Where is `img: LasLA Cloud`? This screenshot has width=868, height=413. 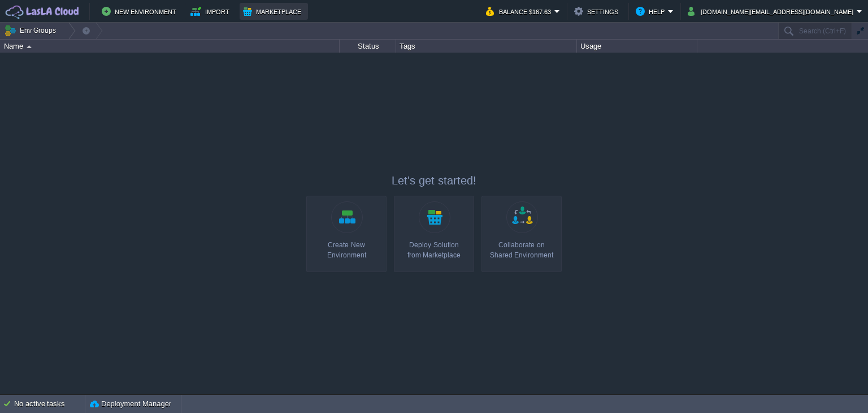 img: LasLA Cloud is located at coordinates (42, 12).